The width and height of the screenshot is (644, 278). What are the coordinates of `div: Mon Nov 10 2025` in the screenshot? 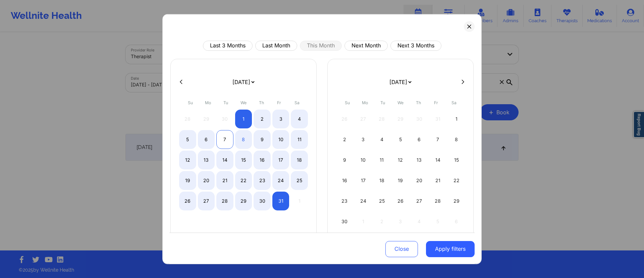 It's located at (363, 160).